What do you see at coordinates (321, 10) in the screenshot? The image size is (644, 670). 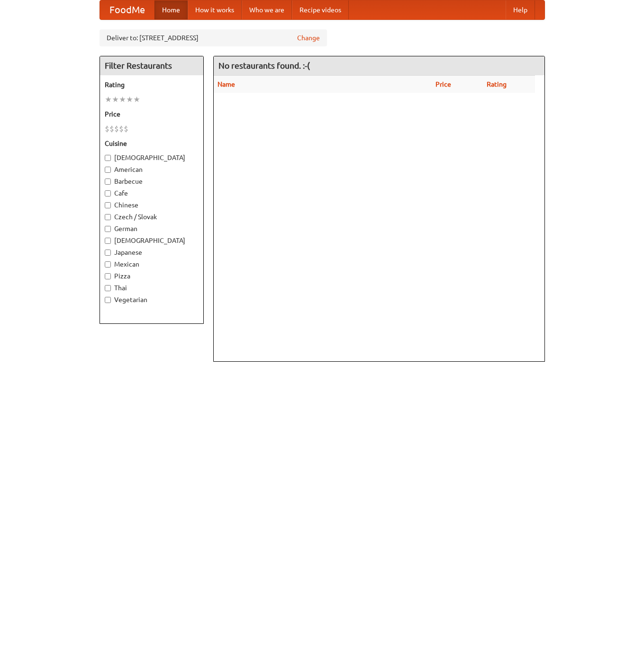 I see `a: Recipe videos` at bounding box center [321, 10].